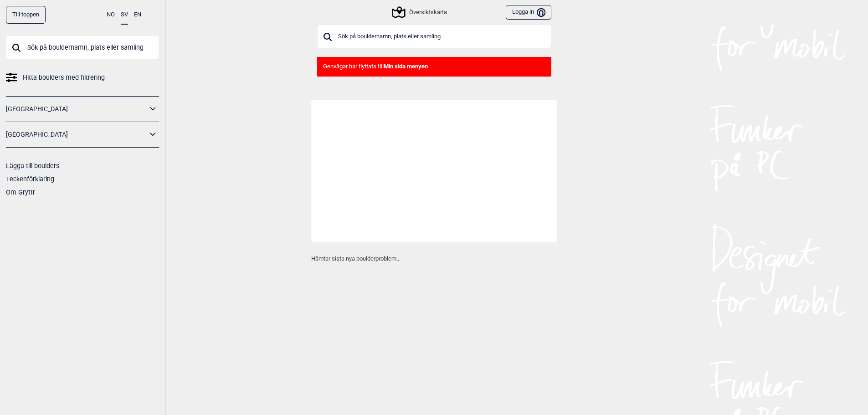  I want to click on a: Hitta boulders med filtrering, so click(83, 77).